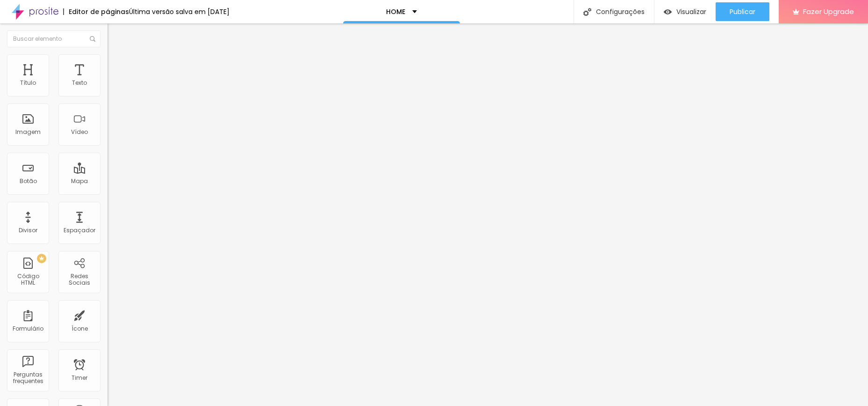  I want to click on div: Texto, so click(80, 83).